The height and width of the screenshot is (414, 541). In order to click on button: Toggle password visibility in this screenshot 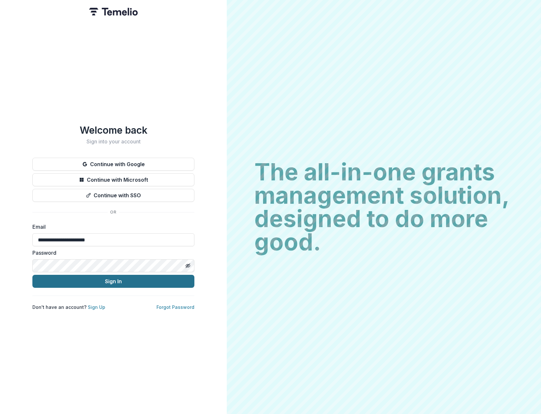, I will do `click(188, 266)`.